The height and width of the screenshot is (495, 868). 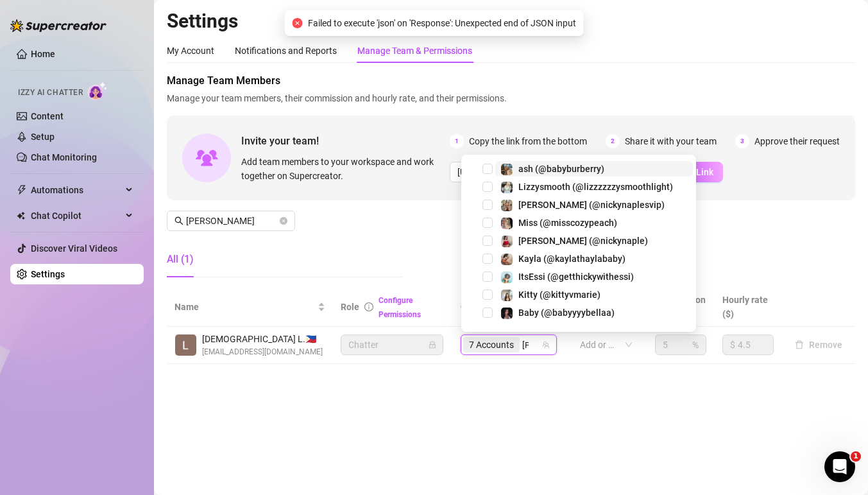 What do you see at coordinates (742, 141) in the screenshot?
I see `span: 3` at bounding box center [742, 141].